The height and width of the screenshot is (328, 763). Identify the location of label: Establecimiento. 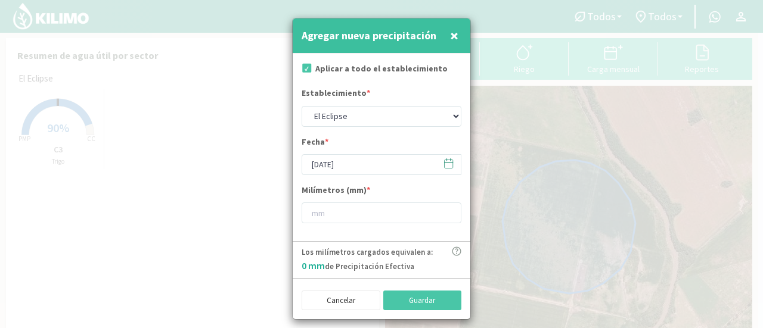
(336, 95).